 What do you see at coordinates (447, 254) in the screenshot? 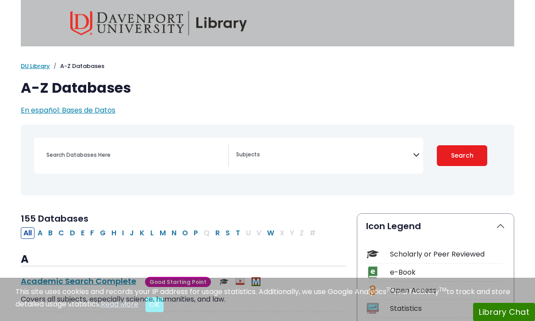
I see `div: Scholarly or Peer Reviewed` at bounding box center [447, 254].